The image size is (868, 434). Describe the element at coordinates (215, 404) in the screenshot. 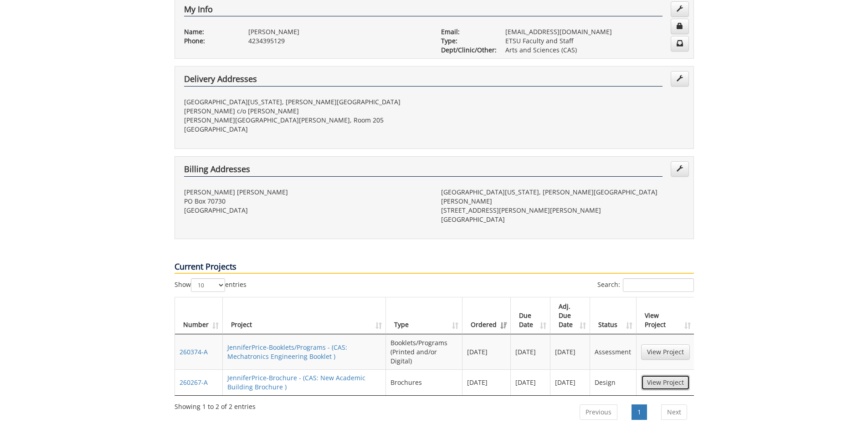

I see `div: Showing 1 to 2 of 2 entries` at that location.